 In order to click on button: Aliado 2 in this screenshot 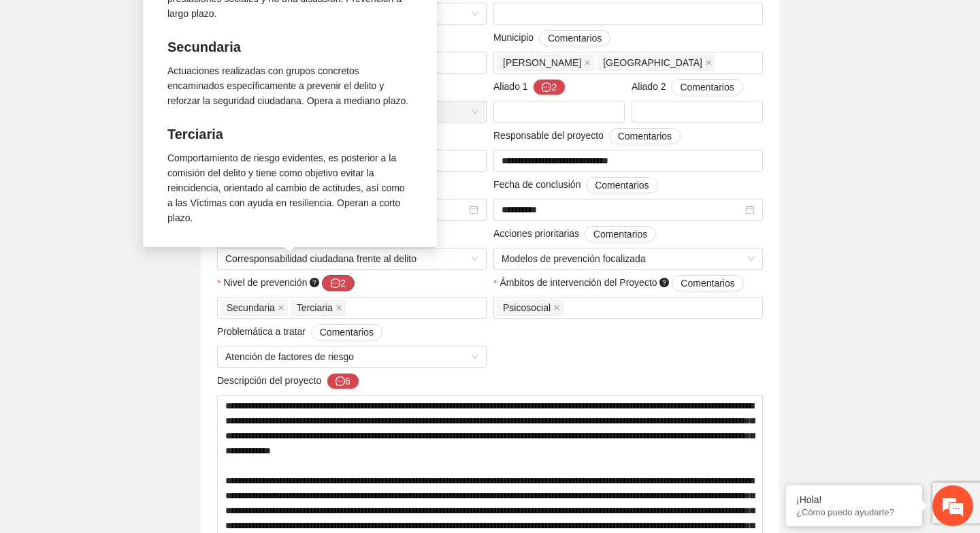, I will do `click(707, 88)`.